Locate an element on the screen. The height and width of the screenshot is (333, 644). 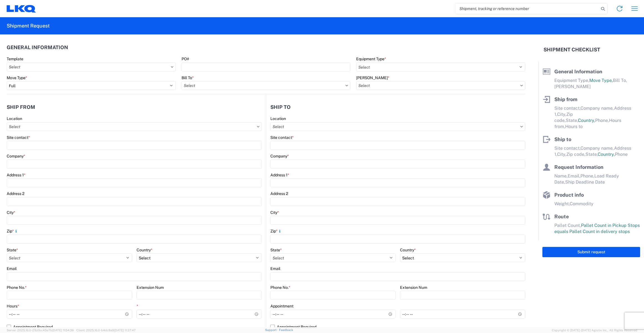
a: Support is located at coordinates (272, 330).